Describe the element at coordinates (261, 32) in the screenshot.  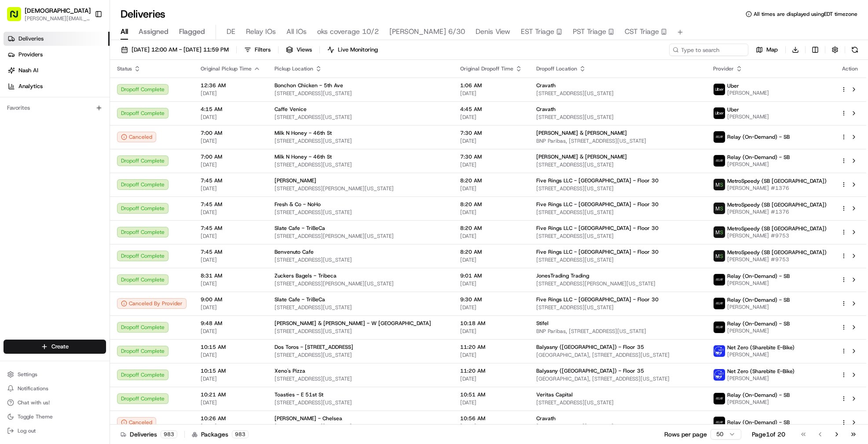
I see `span: Relay IOs` at that location.